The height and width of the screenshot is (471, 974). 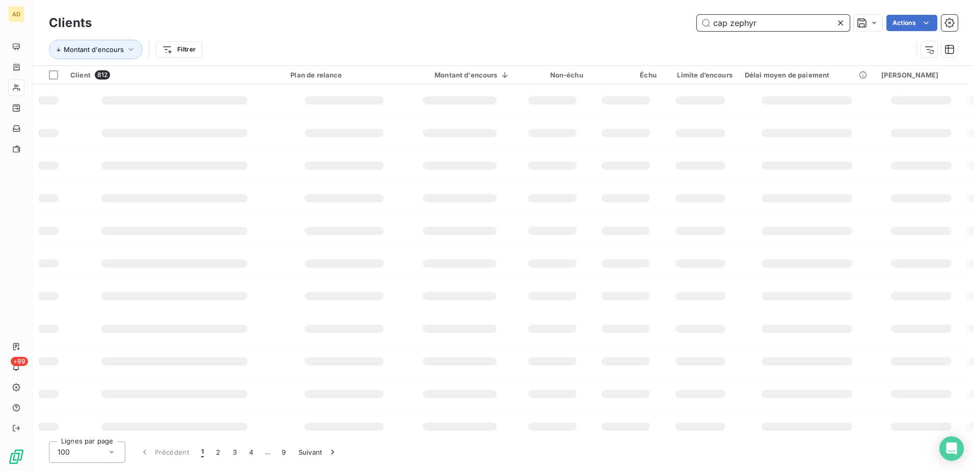 I want to click on h3: Clients, so click(x=70, y=23).